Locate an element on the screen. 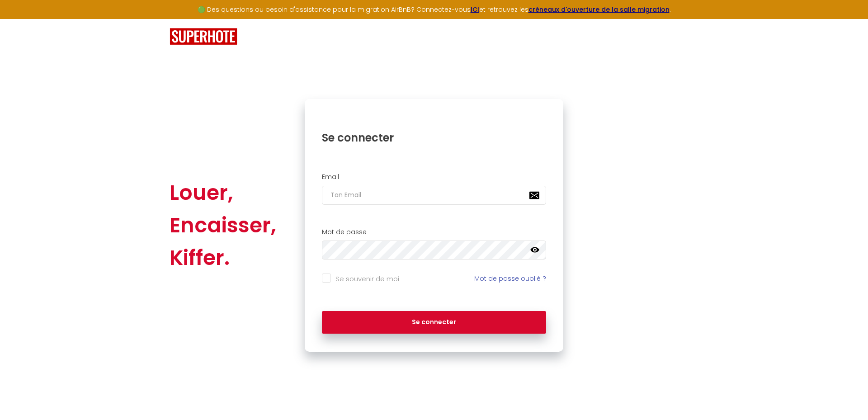 Image resolution: width=868 pixels, height=420 pixels. div: Encaisser, is located at coordinates (223, 225).